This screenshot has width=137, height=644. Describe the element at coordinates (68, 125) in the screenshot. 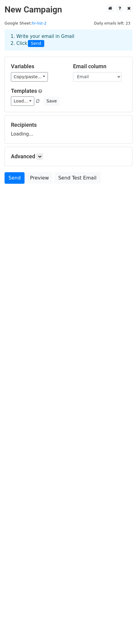

I see `h5: Recipients` at that location.